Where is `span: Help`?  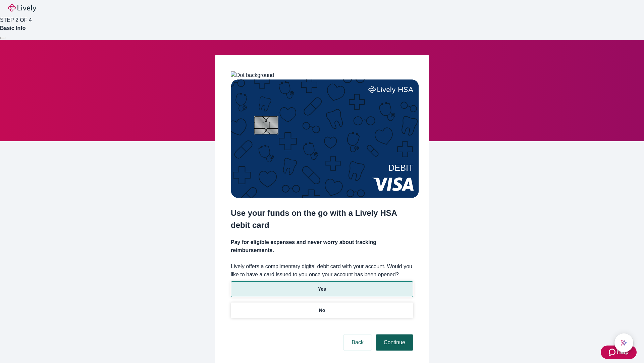
span: Help is located at coordinates (623, 352).